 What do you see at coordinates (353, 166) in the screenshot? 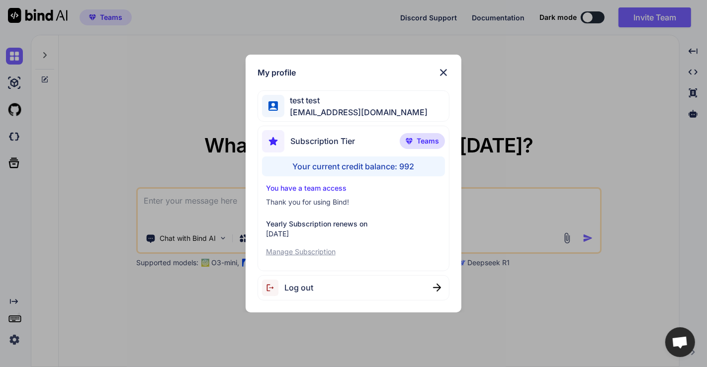
I see `div: Your current credit balance: 992` at bounding box center [353, 166].